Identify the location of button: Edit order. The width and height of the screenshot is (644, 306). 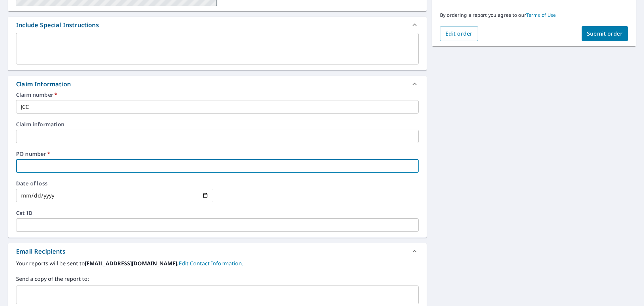
(459, 34).